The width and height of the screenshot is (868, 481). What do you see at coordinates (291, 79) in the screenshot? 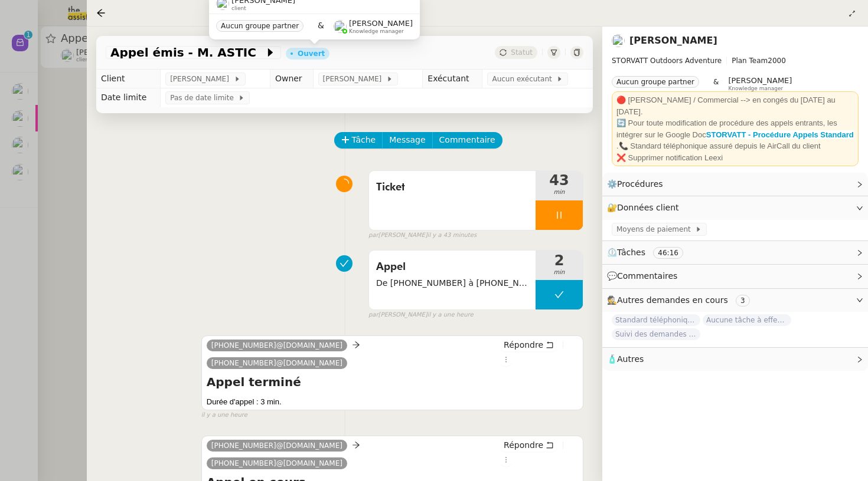
I see `td: Owner` at bounding box center [291, 79].